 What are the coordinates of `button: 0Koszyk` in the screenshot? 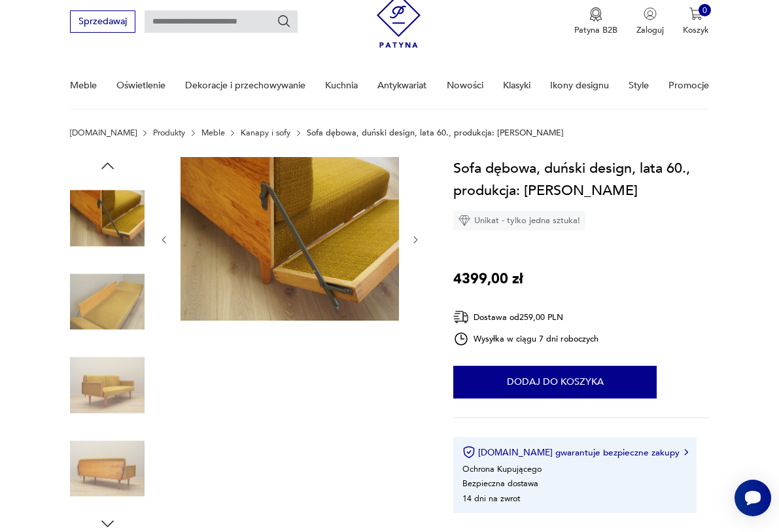 It's located at (696, 22).